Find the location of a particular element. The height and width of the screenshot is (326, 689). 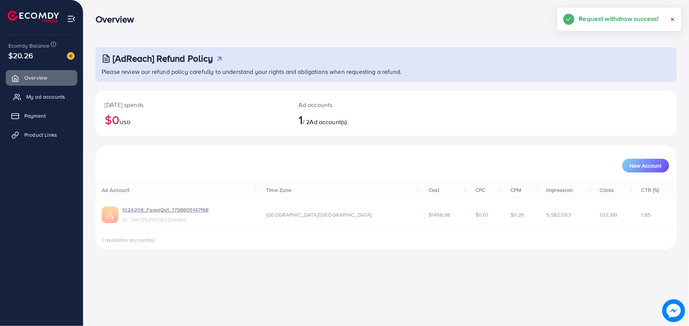

a: My ad accounts is located at coordinates (41, 97).